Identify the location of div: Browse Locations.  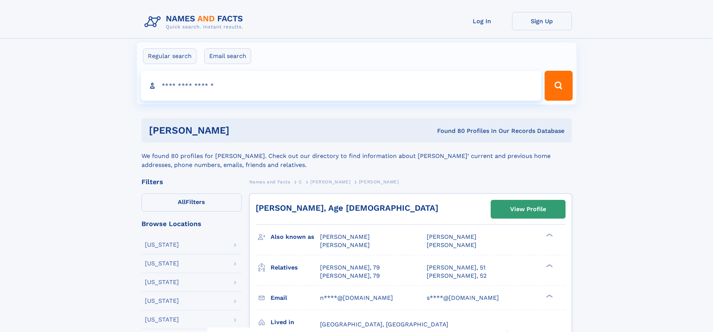
(192, 224).